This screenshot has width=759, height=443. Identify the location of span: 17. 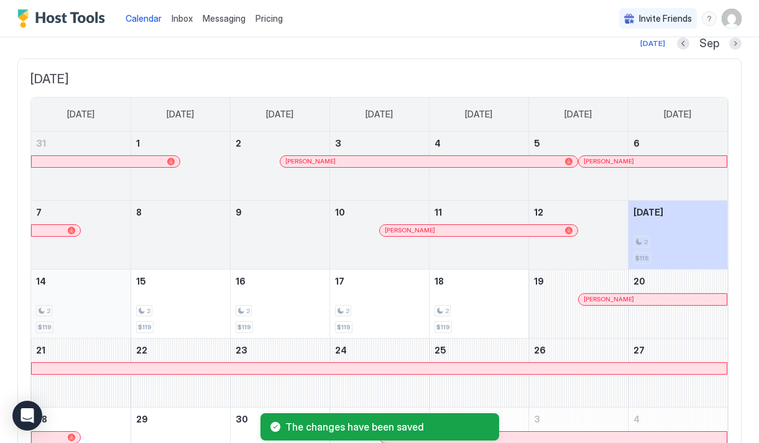
(339, 281).